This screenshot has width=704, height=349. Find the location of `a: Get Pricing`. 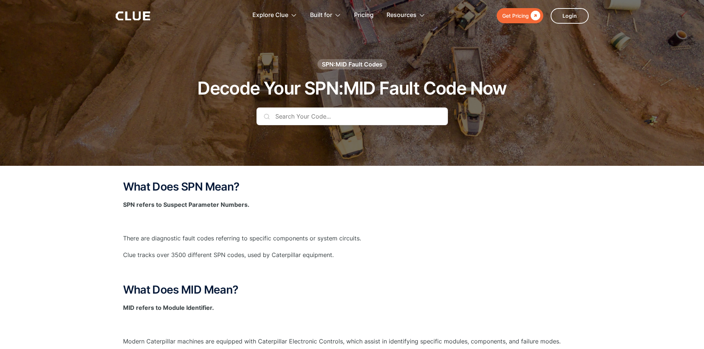

a: Get Pricing is located at coordinates (520, 16).